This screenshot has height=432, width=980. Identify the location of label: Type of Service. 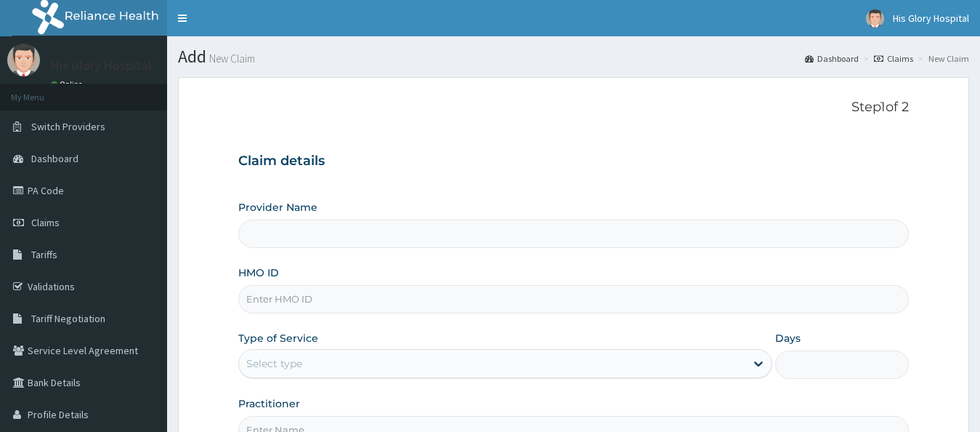
(278, 338).